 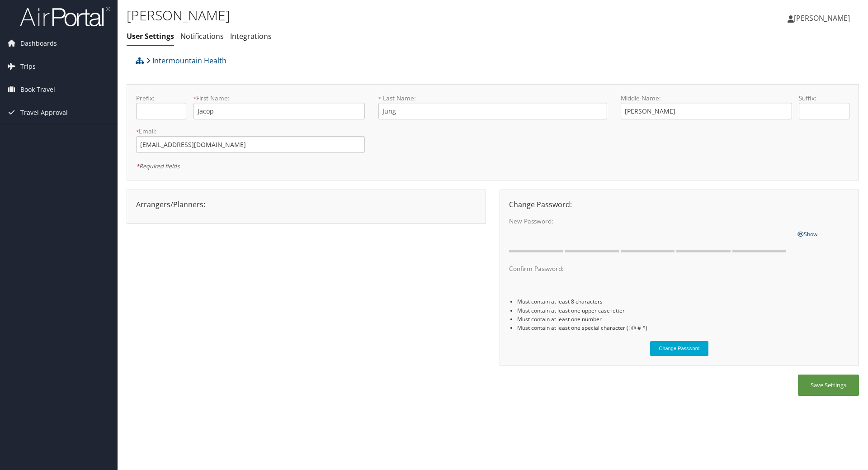 I want to click on button: Save Settings, so click(x=828, y=384).